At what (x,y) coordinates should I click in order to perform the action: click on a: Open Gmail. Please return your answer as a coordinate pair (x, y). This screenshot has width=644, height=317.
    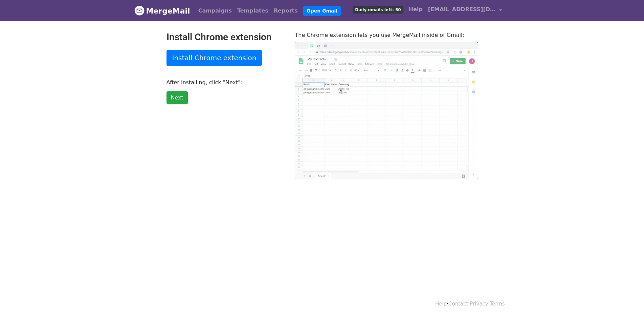
    Looking at the image, I should click on (322, 11).